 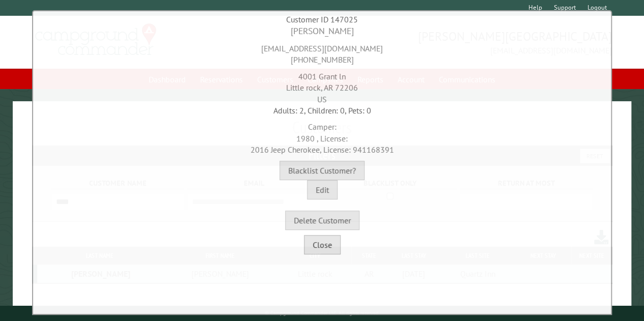 What do you see at coordinates (323, 190) in the screenshot?
I see `button: Edit` at bounding box center [323, 190].